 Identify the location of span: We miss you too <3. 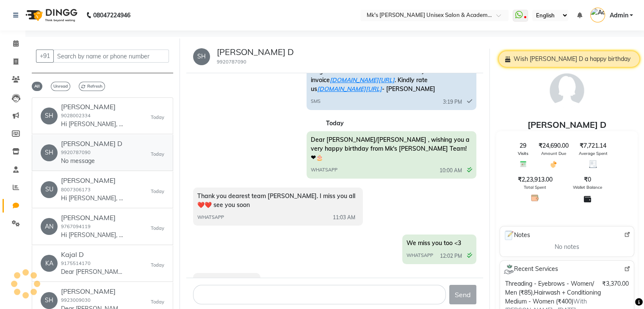
(433, 243).